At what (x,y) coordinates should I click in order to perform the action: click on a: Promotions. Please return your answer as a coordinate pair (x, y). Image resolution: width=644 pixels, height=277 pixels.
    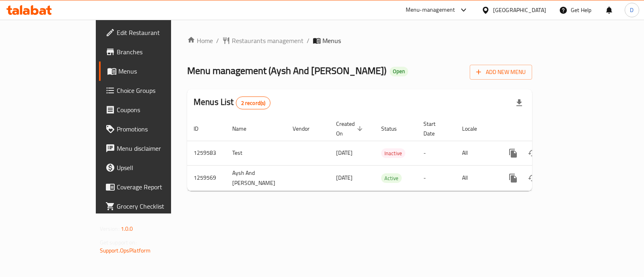
    Looking at the image, I should click on (151, 129).